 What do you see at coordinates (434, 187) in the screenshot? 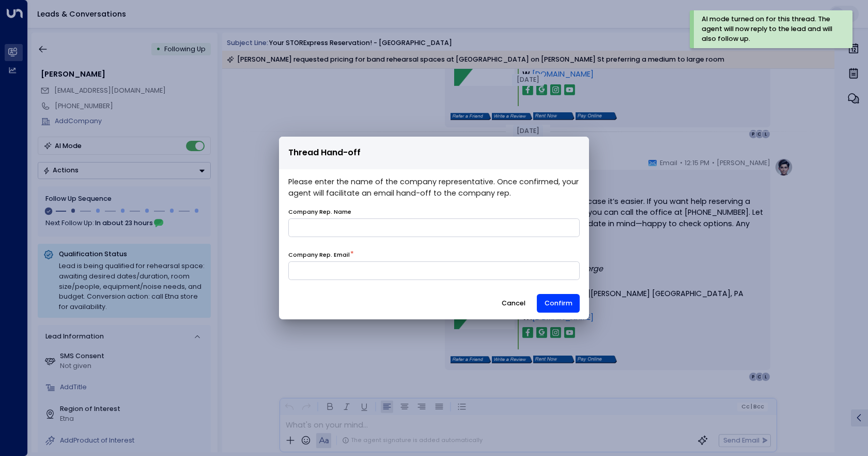
I see `p: Please enter the name of the company representative. Once confirmed, your agent will facilitate a...` at bounding box center [434, 187].